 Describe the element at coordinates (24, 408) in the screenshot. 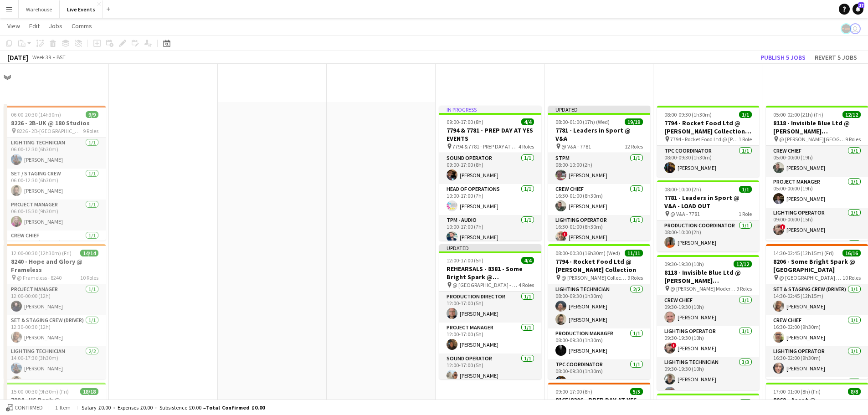

I see `button: Confirmed` at that location.